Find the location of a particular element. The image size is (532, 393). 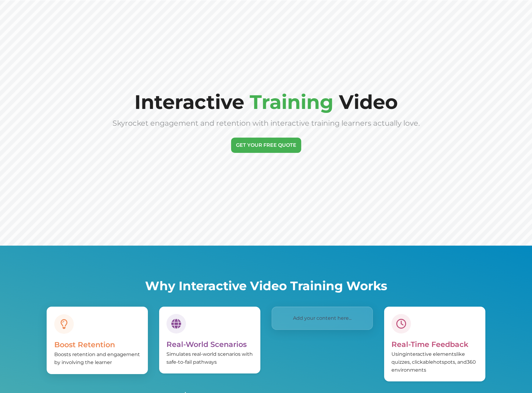

span: Why Interactive Video Training Works is located at coordinates (266, 286).